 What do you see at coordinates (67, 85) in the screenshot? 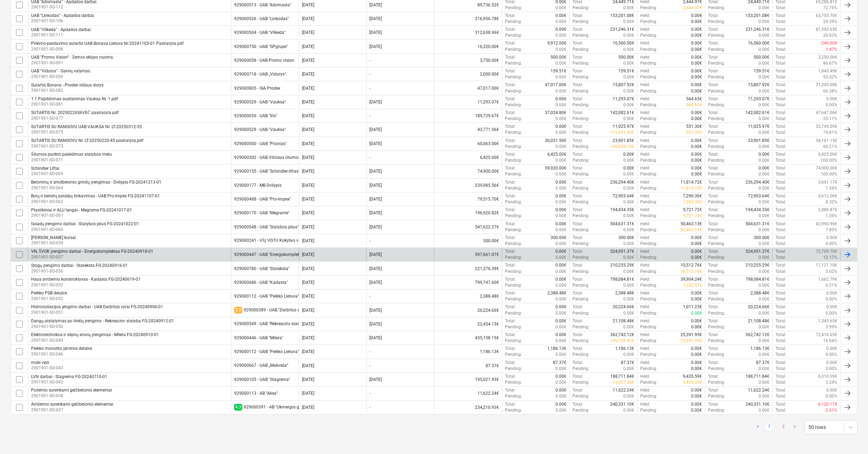
I see `div: Sutartis Bonava - Prodex vidaus durys` at bounding box center [67, 85].